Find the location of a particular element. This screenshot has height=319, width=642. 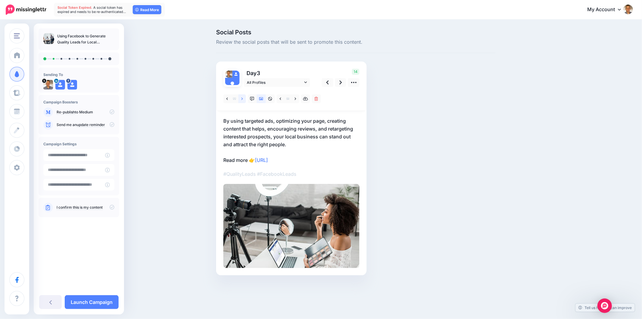

span: All Profiles is located at coordinates (275, 82).